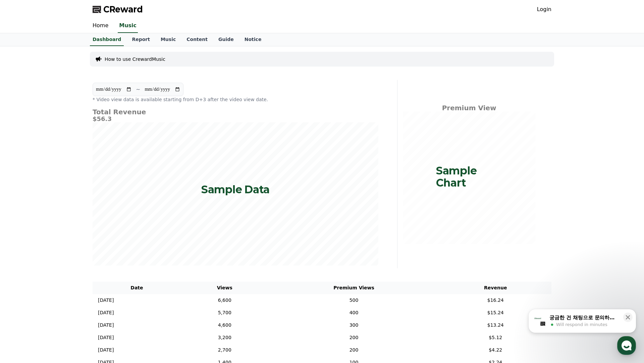  I want to click on td: $13.24, so click(496, 325).